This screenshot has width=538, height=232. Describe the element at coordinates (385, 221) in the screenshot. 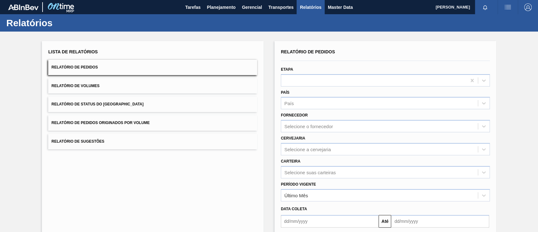

I see `button: Até` at that location.